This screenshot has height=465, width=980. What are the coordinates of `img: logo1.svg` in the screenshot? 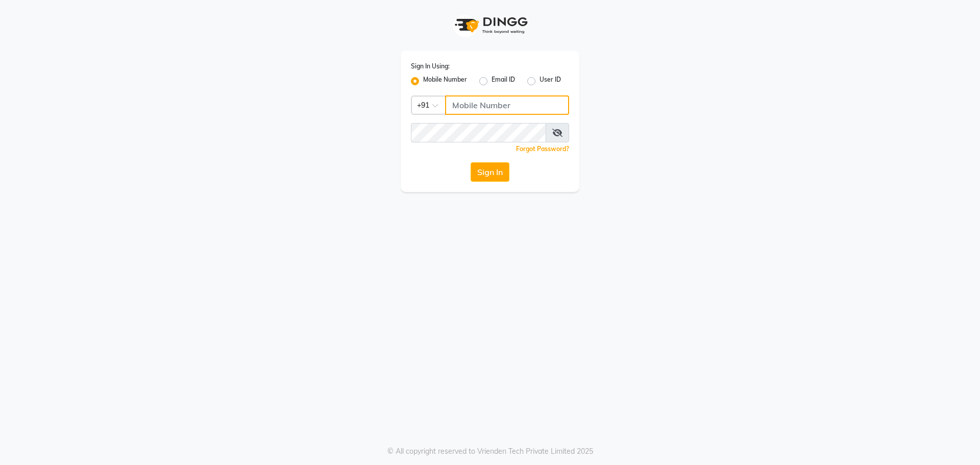 It's located at (490, 25).